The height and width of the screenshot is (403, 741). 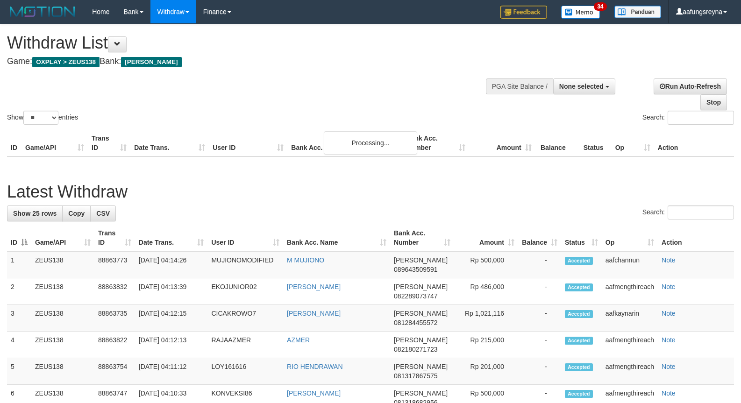 I want to click on button: None selected, so click(x=584, y=86).